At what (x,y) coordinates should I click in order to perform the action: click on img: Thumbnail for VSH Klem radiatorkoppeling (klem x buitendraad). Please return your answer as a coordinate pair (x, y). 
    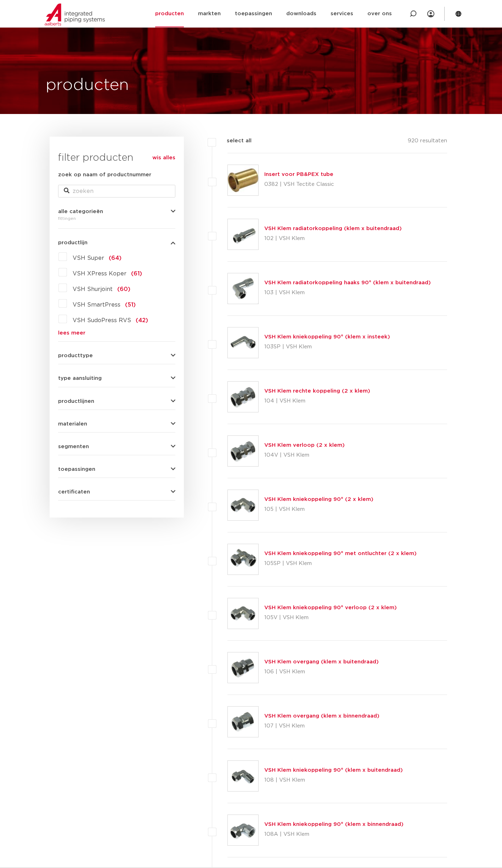
    Looking at the image, I should click on (243, 235).